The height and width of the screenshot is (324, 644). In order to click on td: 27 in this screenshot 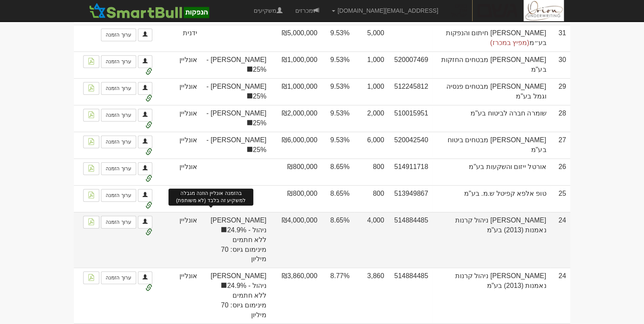, I will do `click(560, 145)`.